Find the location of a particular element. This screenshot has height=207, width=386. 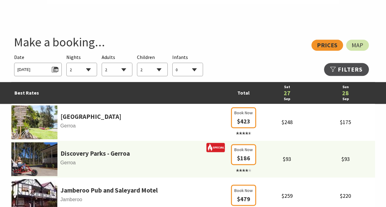

span: Nights is located at coordinates (73, 57).